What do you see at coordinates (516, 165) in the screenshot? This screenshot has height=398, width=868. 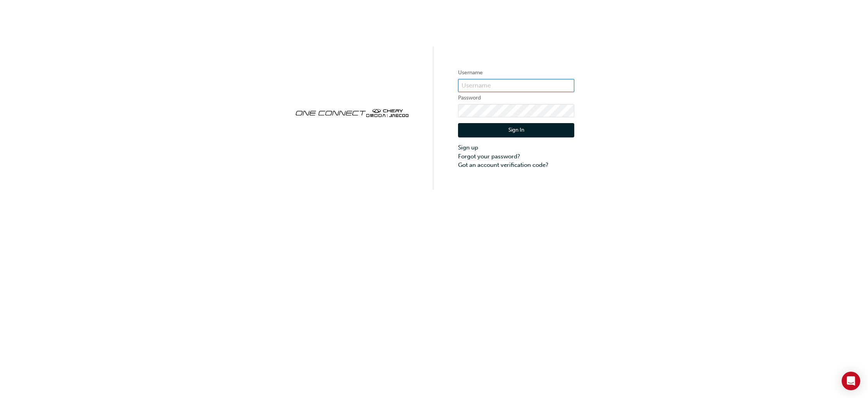 I see `a: Got an account verification code?` at bounding box center [516, 165].